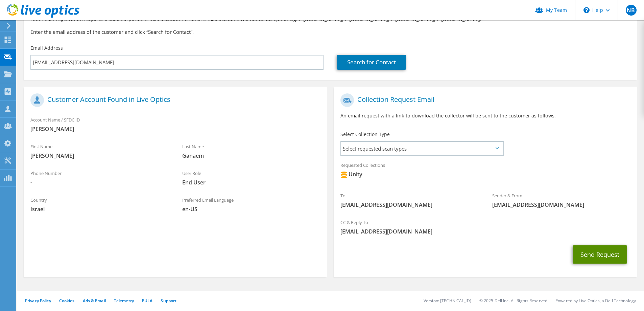 This screenshot has width=644, height=311. I want to click on span: Israel, so click(100, 209).